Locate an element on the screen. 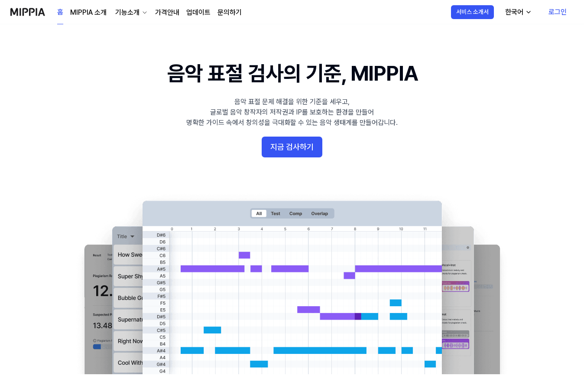 This screenshot has height=392, width=584. h1: 음악 표절 검사의 기준, MIPPIA is located at coordinates (292, 73).